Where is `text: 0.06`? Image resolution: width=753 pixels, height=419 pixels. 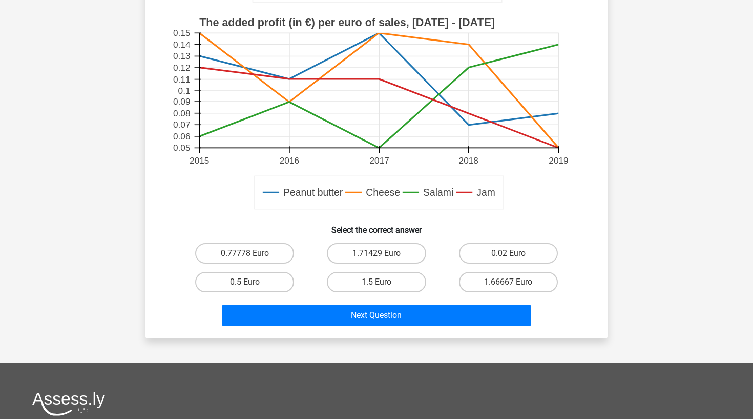 text: 0.06 is located at coordinates (181, 136).